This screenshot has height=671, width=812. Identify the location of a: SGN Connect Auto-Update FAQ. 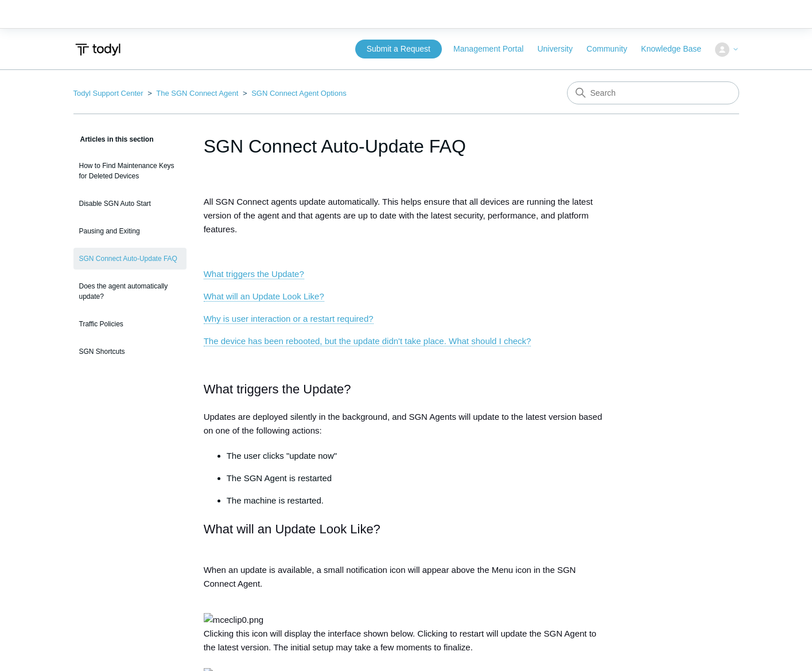
(130, 259).